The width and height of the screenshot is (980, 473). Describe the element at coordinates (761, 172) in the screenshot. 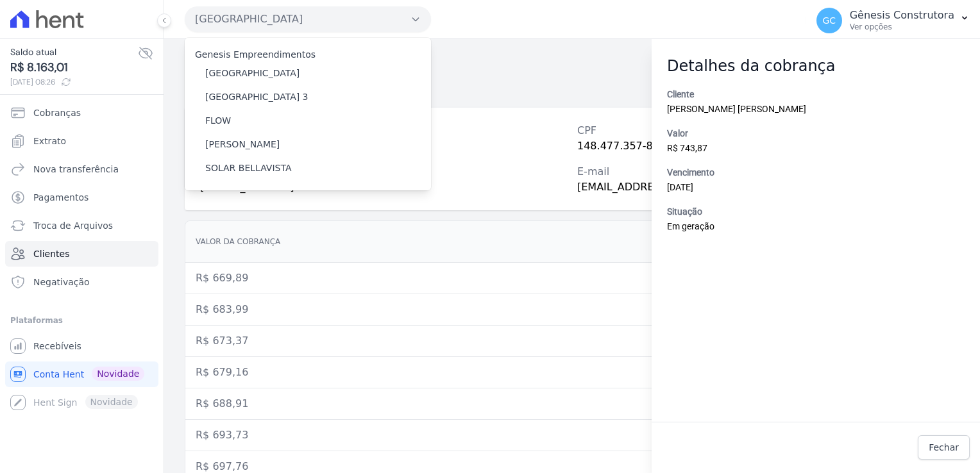

I see `div: E-mail` at that location.